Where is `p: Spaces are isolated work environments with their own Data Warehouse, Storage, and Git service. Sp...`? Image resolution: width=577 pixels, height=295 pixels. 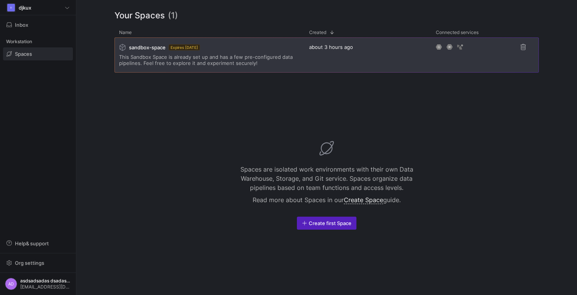
p: Spaces are isolated work environments with their own Data Warehouse, Storage, and Git service. Sp... is located at coordinates (327, 178).